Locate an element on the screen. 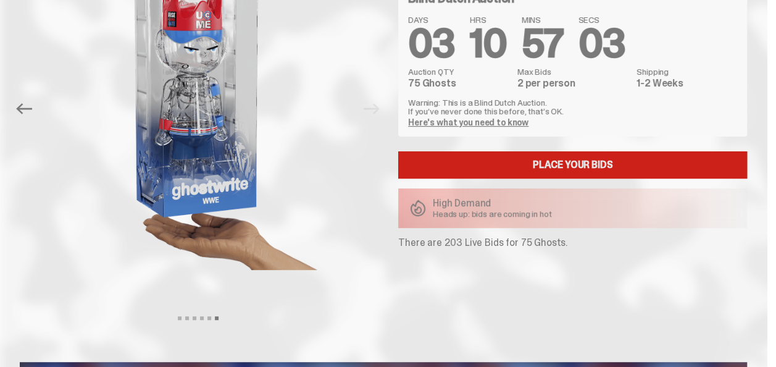 Image resolution: width=776 pixels, height=367 pixels. p: High Demand is located at coordinates (492, 203).